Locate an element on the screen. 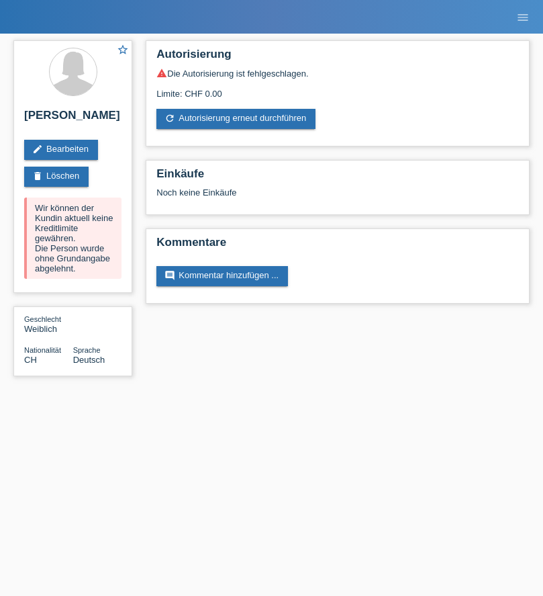  a: commentKommentar hinzufügen ... is located at coordinates (222, 276).